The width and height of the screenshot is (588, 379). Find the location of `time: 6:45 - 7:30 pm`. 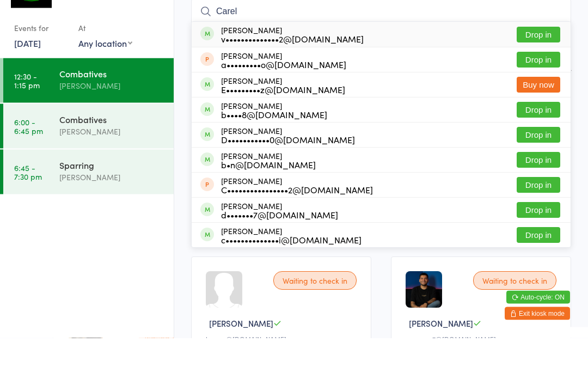

time: 6:45 - 7:30 pm is located at coordinates (28, 213).